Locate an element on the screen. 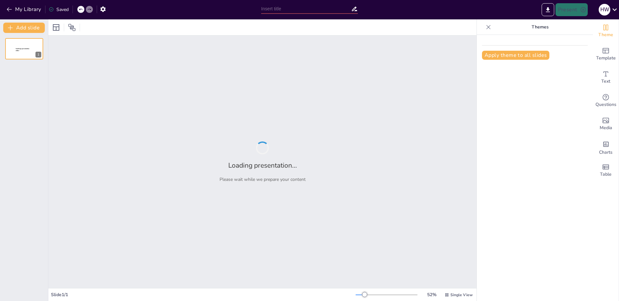  button: Present is located at coordinates (572, 10).